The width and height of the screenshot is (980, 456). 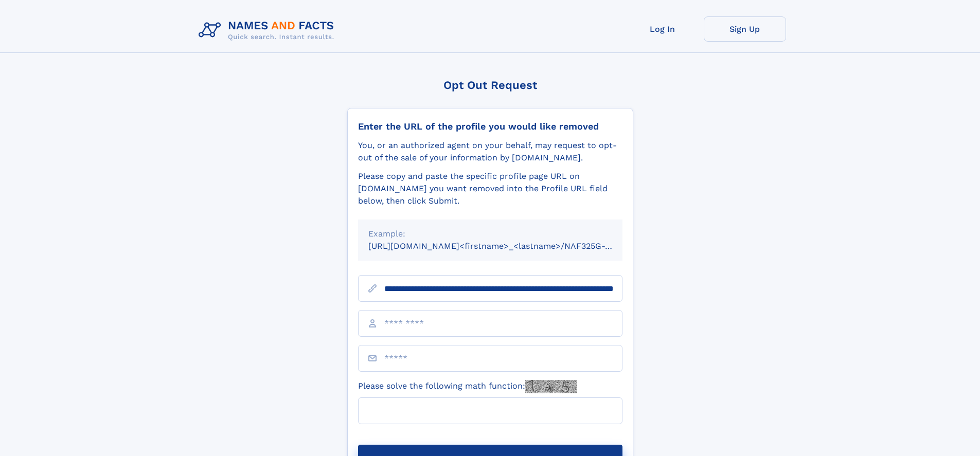 I want to click on a: Log In, so click(x=662, y=29).